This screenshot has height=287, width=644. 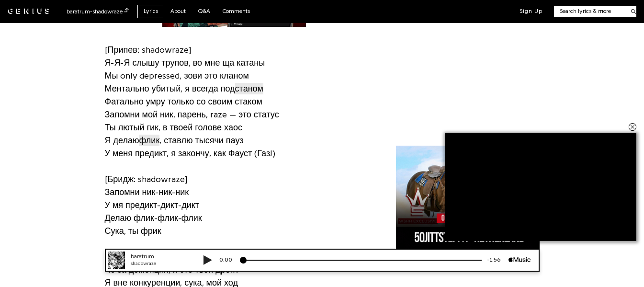 What do you see at coordinates (236, 11) in the screenshot?
I see `a: Comments` at bounding box center [236, 11].